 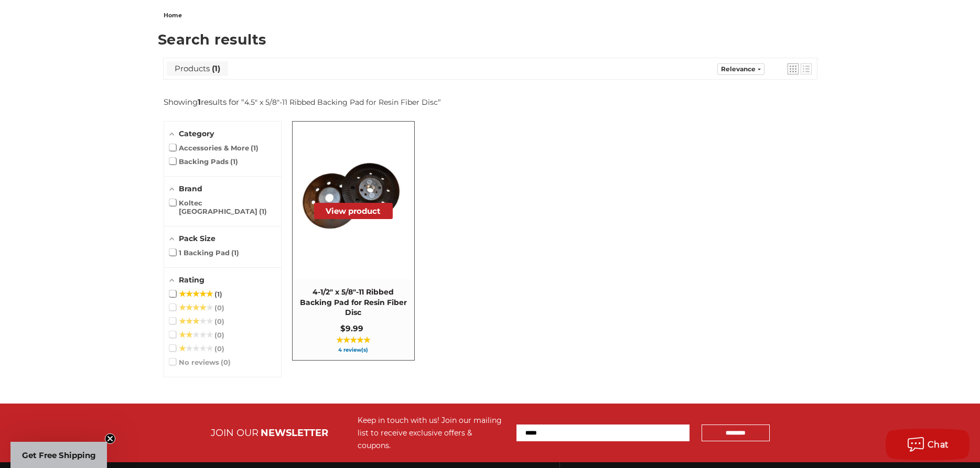 What do you see at coordinates (214, 148) in the screenshot?
I see `span: Accessories & More` at bounding box center [214, 148].